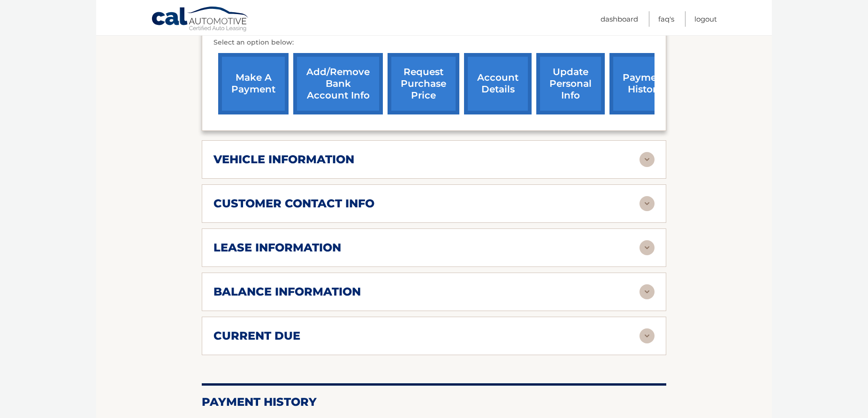 The width and height of the screenshot is (868, 418). What do you see at coordinates (284, 159) in the screenshot?
I see `h2: vehicle information` at bounding box center [284, 159].